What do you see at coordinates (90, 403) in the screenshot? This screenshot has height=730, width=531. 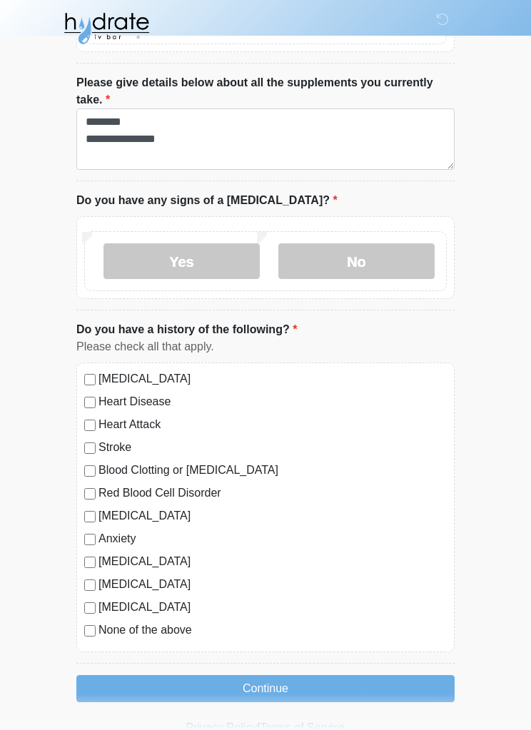 I see `input: Heart Disease` at bounding box center [90, 403].